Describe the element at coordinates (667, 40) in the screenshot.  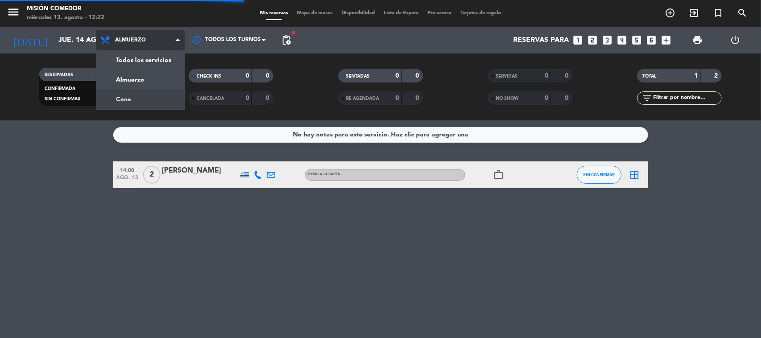
I see `i: add_box` at that location.